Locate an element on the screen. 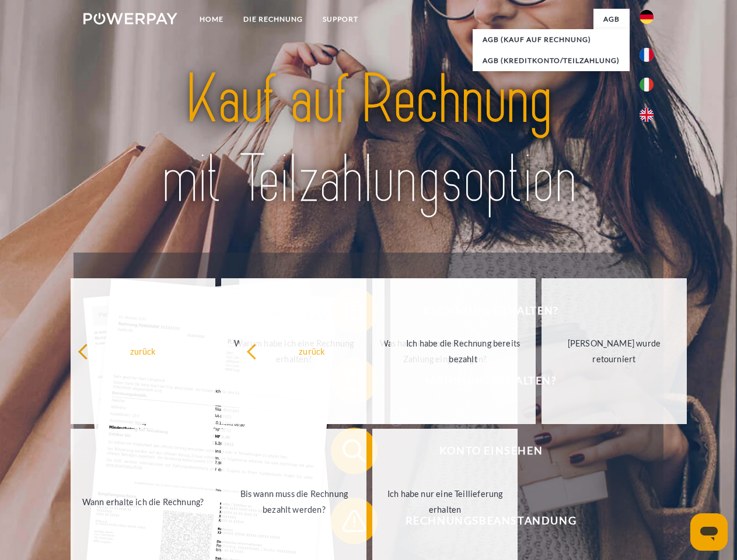  img: logo-powerpay-white.svg is located at coordinates (130, 18).